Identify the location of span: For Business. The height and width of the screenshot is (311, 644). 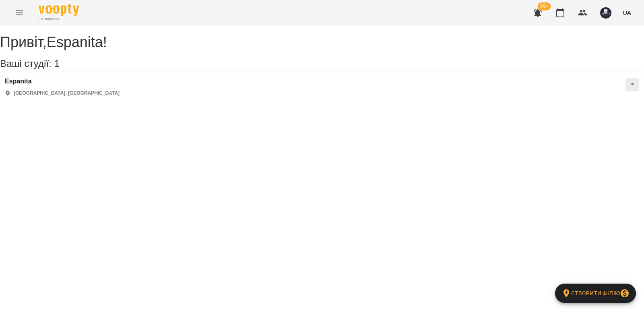
(59, 19).